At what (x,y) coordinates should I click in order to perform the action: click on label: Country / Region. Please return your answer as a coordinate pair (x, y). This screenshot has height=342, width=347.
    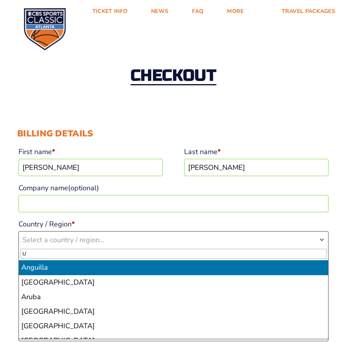
    Looking at the image, I should click on (174, 224).